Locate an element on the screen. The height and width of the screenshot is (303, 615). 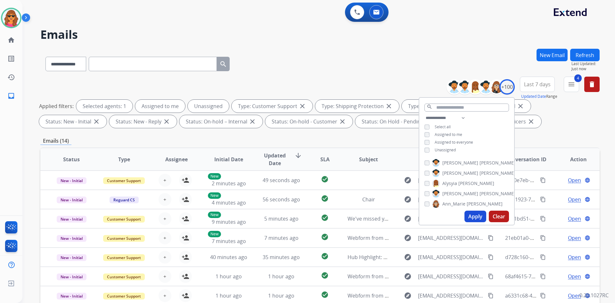
span: Last 7 days is located at coordinates (537, 84).